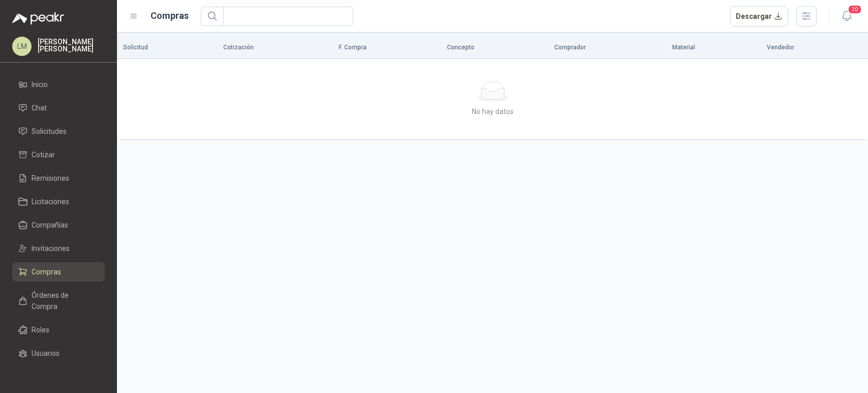 The width and height of the screenshot is (868, 393). What do you see at coordinates (63, 301) in the screenshot?
I see `span: Órdenes de Compra` at bounding box center [63, 301].